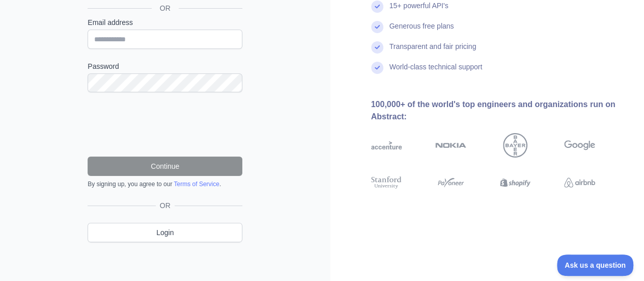 The image size is (644, 281). What do you see at coordinates (499, 110) in the screenshot?
I see `div: 100,000+ of the world's top engineers and organizations run on Abstract:` at bounding box center [499, 110].